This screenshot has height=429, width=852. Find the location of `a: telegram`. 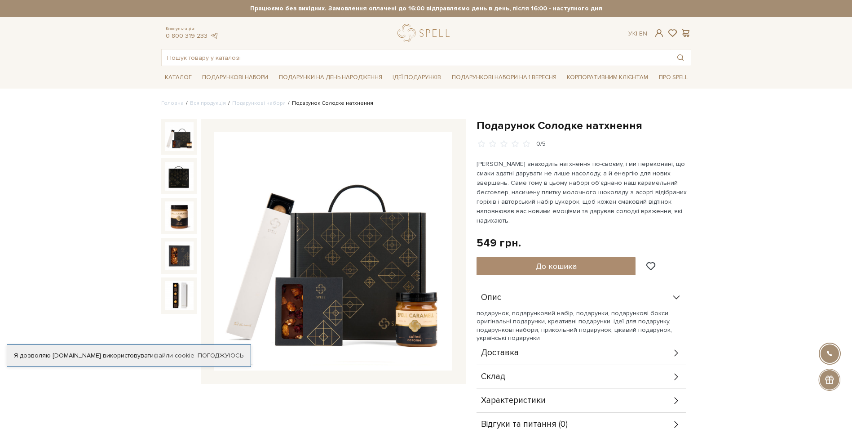

a: telegram is located at coordinates (214, 35).